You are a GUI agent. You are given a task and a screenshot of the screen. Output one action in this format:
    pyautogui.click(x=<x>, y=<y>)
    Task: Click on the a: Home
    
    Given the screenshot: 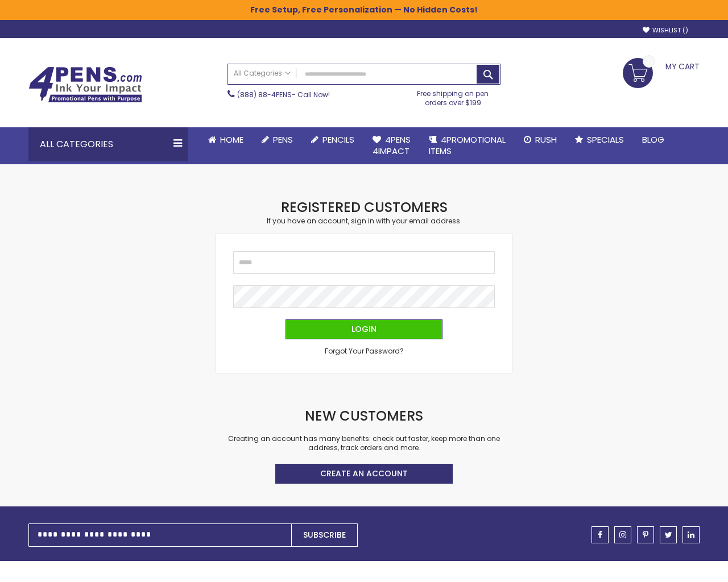 What is the action you would take?
    pyautogui.click(x=226, y=140)
    